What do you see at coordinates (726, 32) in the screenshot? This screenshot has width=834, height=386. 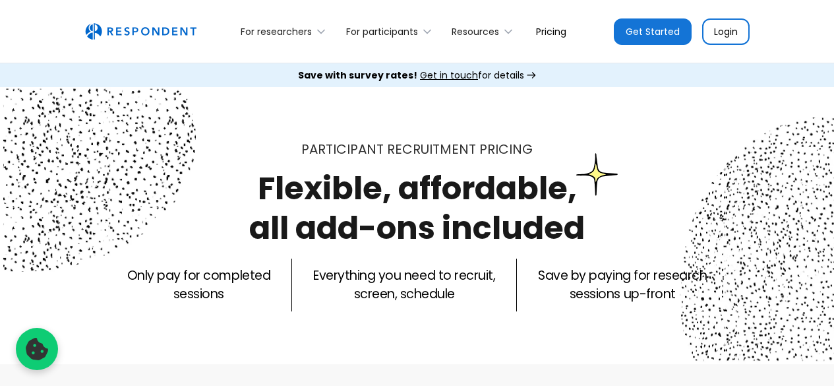 I see `a: Login` at bounding box center [726, 32].